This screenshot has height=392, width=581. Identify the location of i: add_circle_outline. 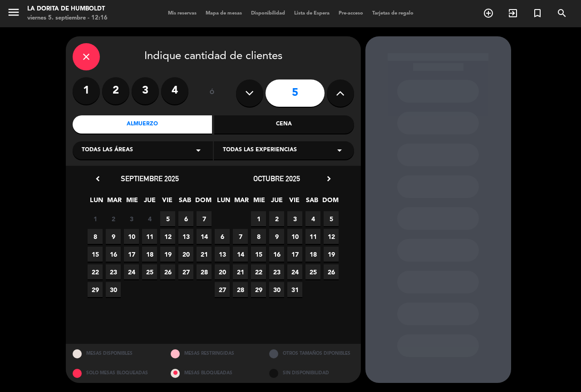
(488, 13).